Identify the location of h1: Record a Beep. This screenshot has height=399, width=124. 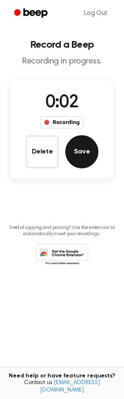
(62, 45).